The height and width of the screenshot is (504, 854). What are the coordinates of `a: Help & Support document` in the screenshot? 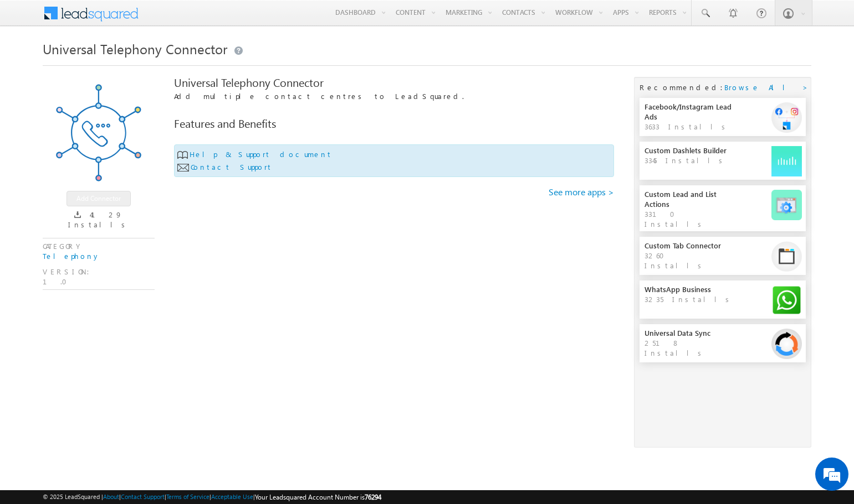 It's located at (261, 154).